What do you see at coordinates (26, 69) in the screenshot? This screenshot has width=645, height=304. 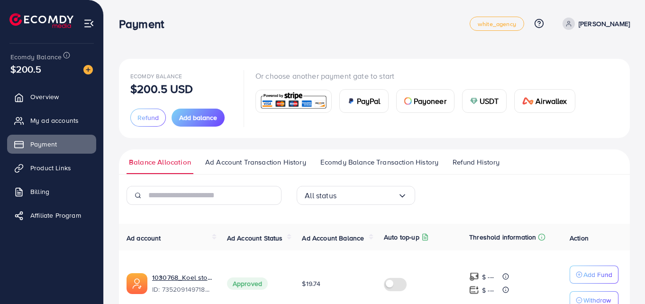 I see `span: $200.5` at bounding box center [26, 69].